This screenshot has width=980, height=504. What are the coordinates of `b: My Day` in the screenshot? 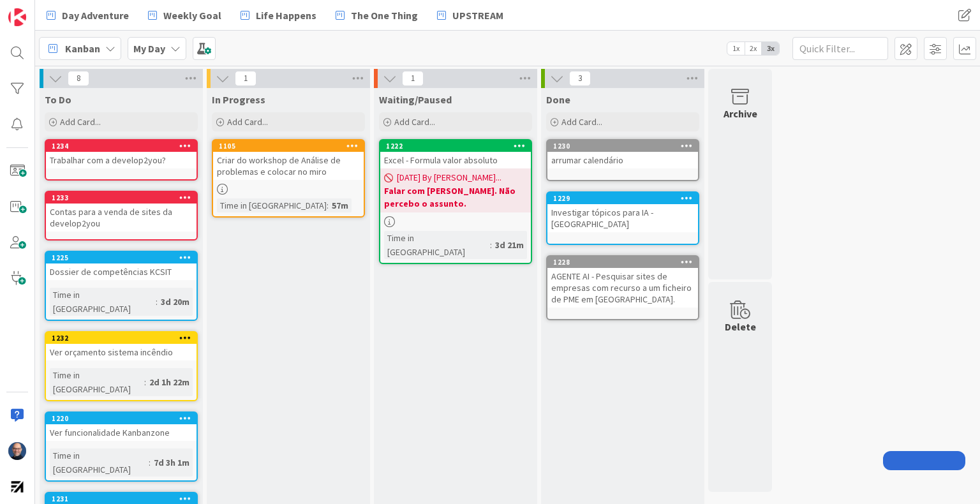 It's located at (150, 49).